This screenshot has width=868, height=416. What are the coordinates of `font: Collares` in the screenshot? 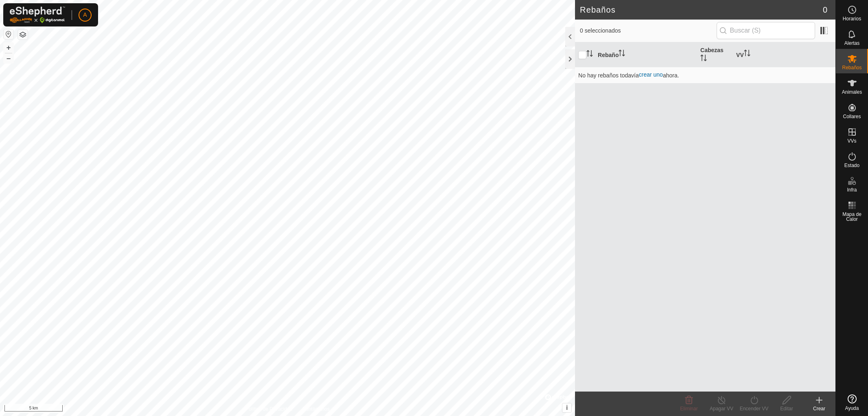 It's located at (852, 116).